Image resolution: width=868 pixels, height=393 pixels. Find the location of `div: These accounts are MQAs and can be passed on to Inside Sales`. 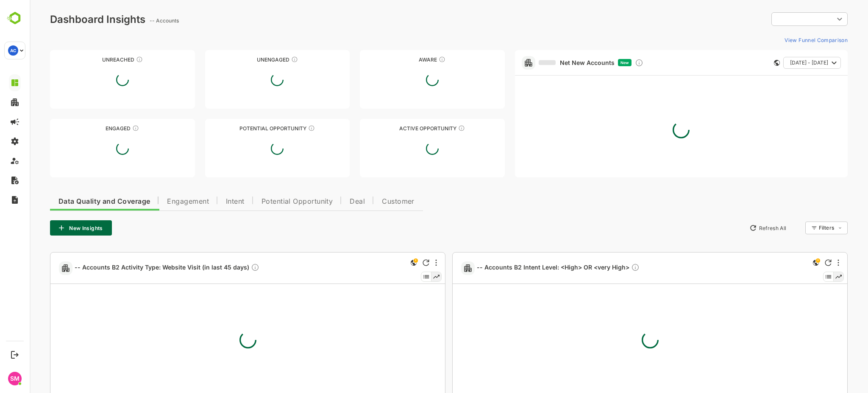

div: These accounts are MQAs and can be passed on to Inside Sales is located at coordinates (282, 128).